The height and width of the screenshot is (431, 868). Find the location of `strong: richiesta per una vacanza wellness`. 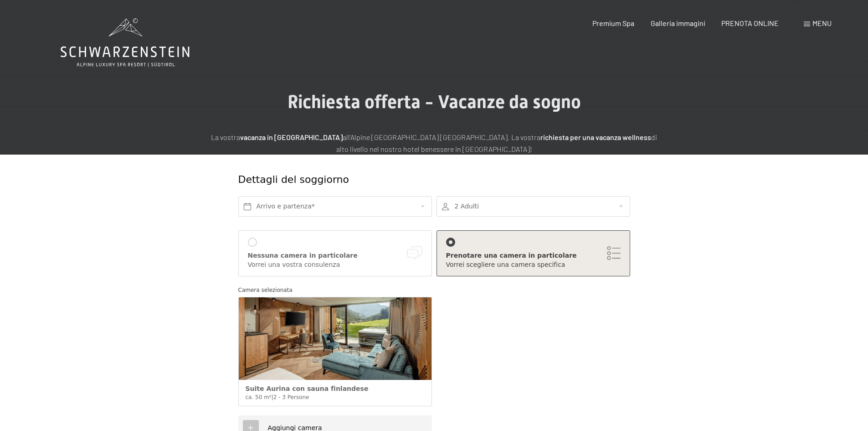

strong: richiesta per una vacanza wellness is located at coordinates (596, 137).